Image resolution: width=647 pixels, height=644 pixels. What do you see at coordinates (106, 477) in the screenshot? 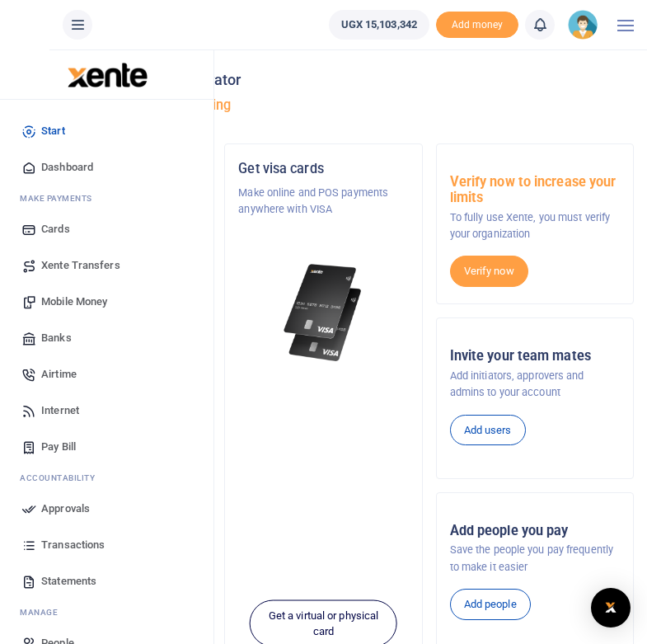
I see `li: Ac` at bounding box center [106, 477].